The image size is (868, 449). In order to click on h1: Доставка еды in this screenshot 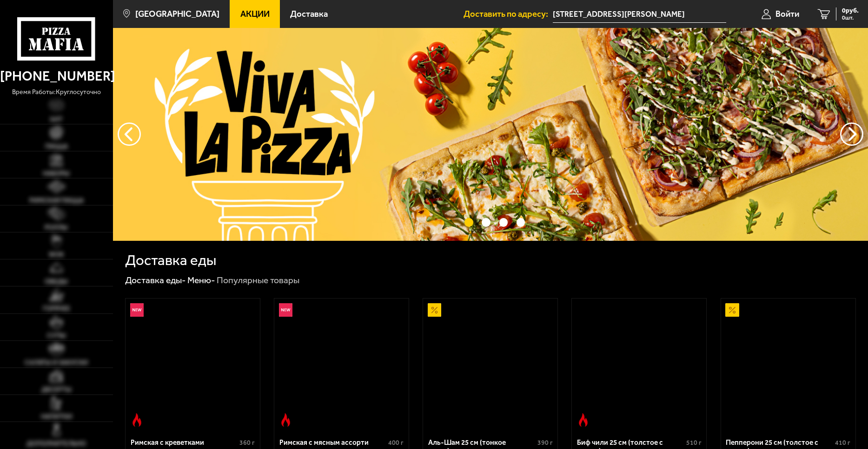, I will do `click(171, 259)`.